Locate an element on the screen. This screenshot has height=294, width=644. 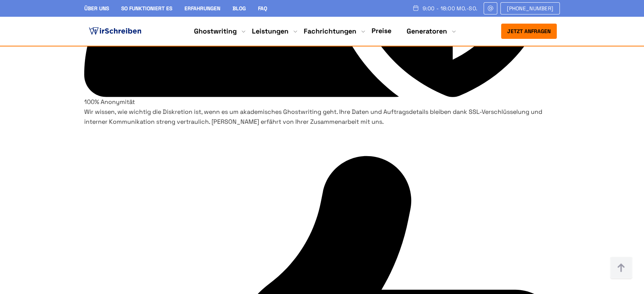
a: Leistungen is located at coordinates (270, 31).